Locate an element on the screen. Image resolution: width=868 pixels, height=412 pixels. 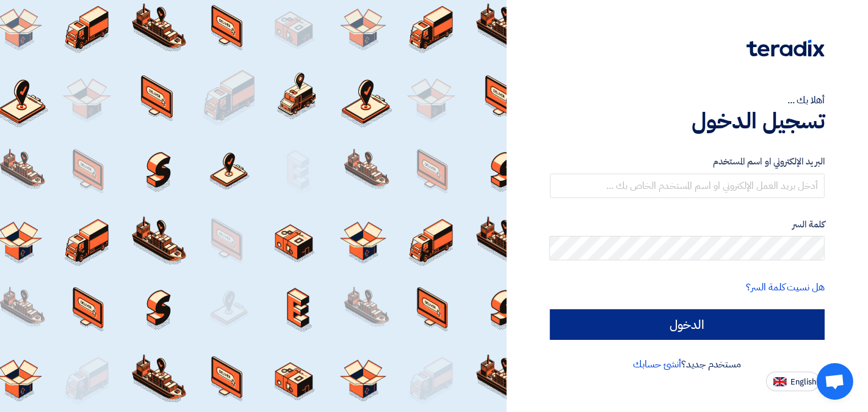
h1: تسجيل الدخول is located at coordinates (687, 121).